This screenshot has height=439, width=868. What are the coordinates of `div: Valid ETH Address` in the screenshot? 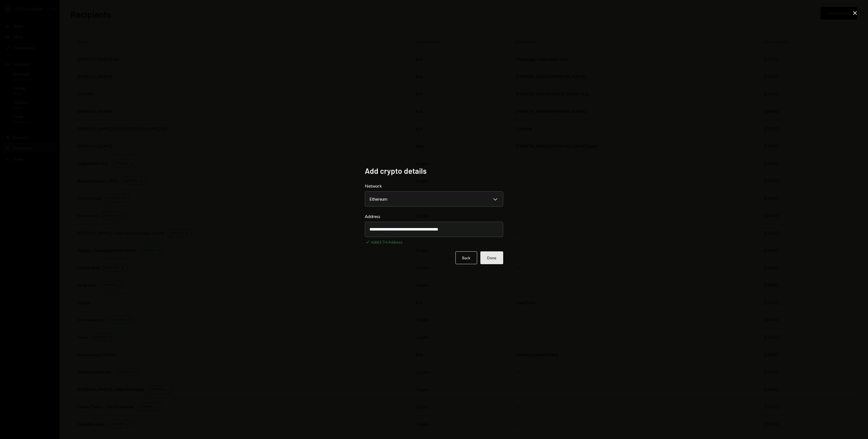 It's located at (386, 242).